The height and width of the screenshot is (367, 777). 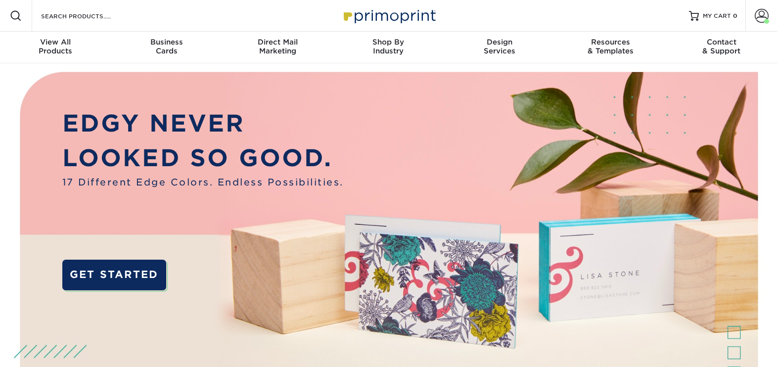 I want to click on p: LOOKED SO GOOD., so click(x=203, y=158).